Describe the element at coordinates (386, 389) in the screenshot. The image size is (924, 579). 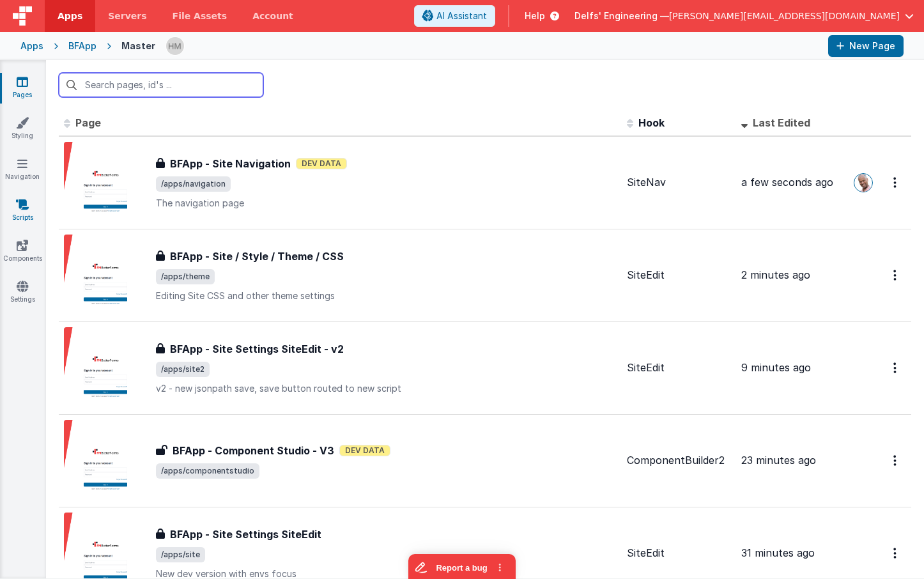
I see `p: v2 - new jsonpath save, save button routed to new script` at that location.